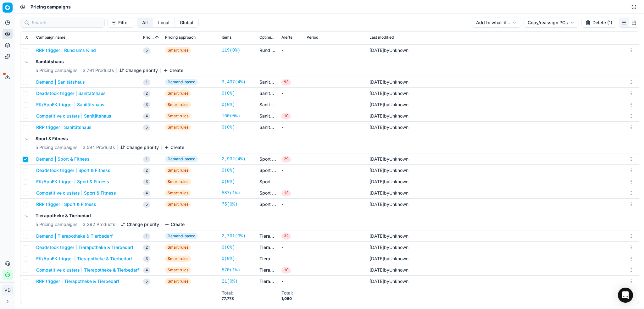 The height and width of the screenshot is (309, 644). I want to click on button: Copy/reassign PCs, so click(551, 23).